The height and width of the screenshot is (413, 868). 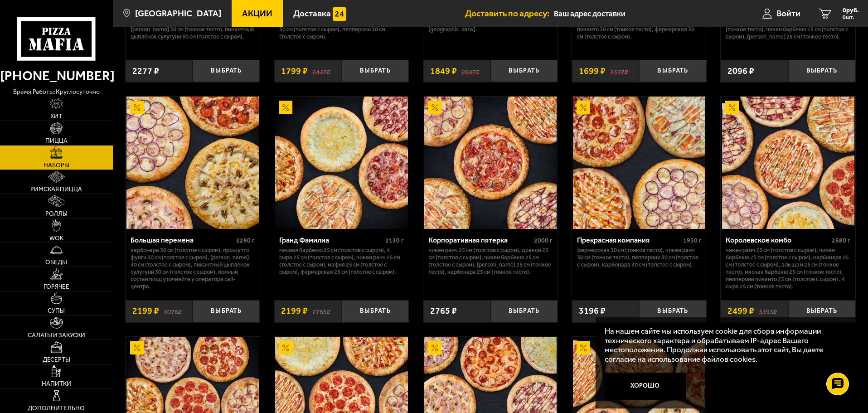 I want to click on span: 1799 ₽, so click(x=294, y=71).